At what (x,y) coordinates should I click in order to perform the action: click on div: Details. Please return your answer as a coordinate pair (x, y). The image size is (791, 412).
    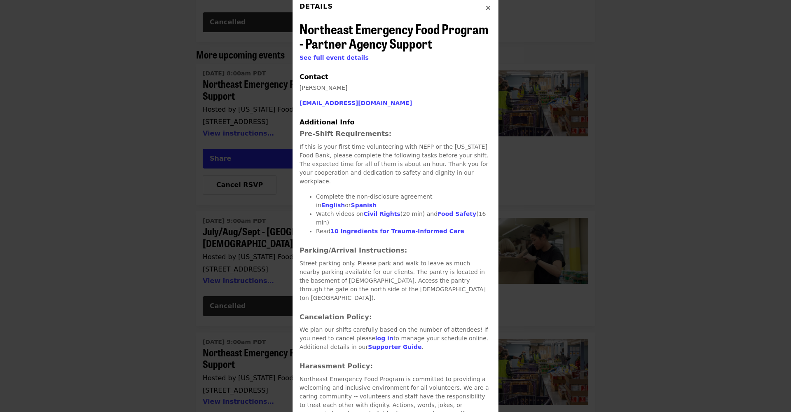
    Looking at the image, I should click on (316, 10).